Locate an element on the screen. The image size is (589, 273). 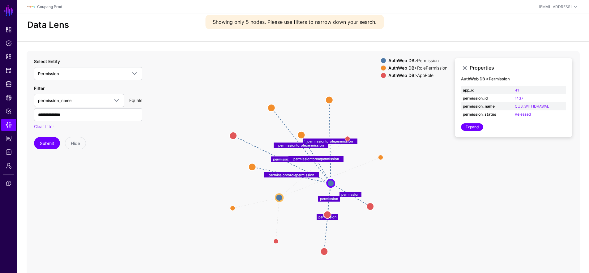
a: Clear filter is located at coordinates (44, 126).